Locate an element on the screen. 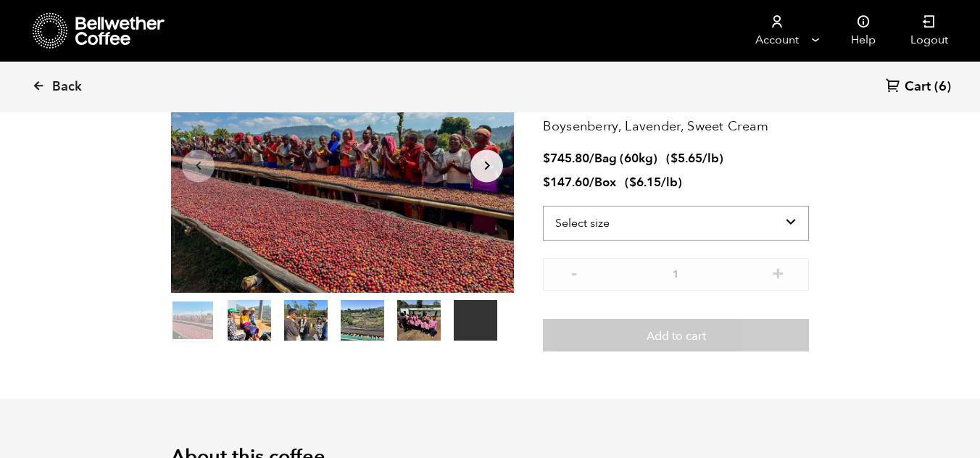 This screenshot has height=458, width=980. bdi: 745.80 is located at coordinates (566, 158).